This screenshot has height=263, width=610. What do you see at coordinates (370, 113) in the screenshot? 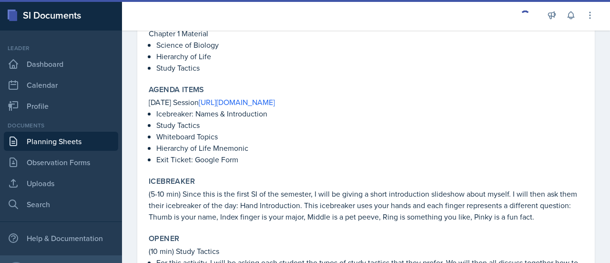
I see `p: Icebreaker: Names & Introduction` at bounding box center [370, 113].